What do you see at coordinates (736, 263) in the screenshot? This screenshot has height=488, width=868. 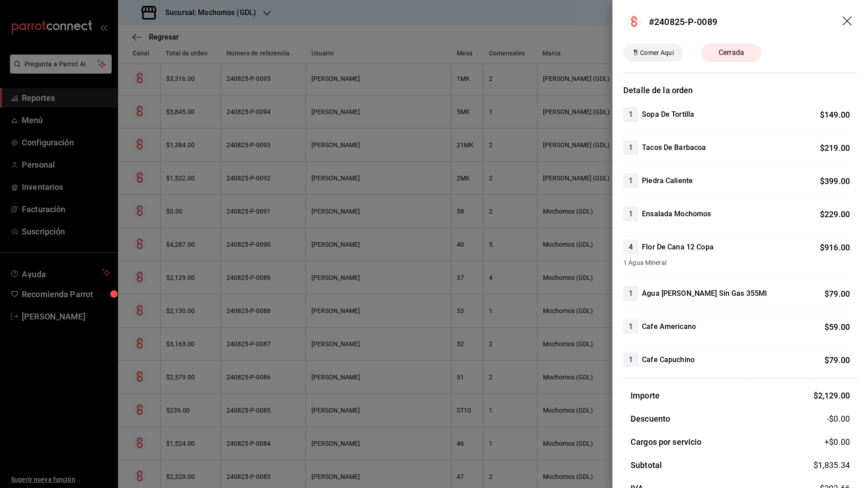 I see `span: 1 Agua Mineral` at bounding box center [736, 263].